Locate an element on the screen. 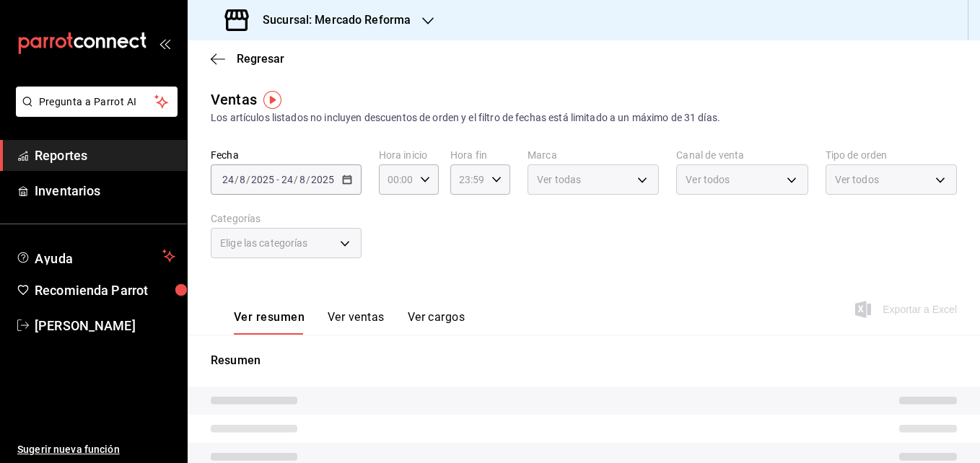 The width and height of the screenshot is (980, 463). label: Hora fin is located at coordinates (480, 155).